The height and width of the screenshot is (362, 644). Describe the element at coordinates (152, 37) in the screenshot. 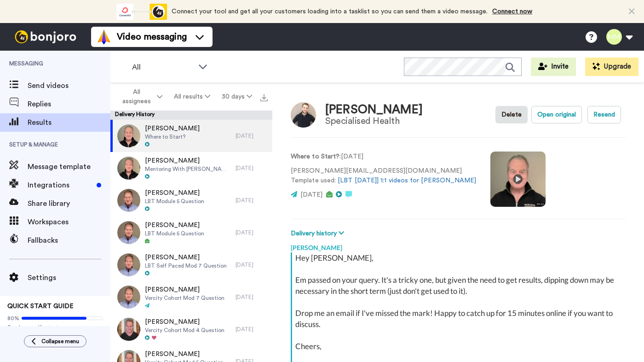

I see `span: Video messaging` at that location.